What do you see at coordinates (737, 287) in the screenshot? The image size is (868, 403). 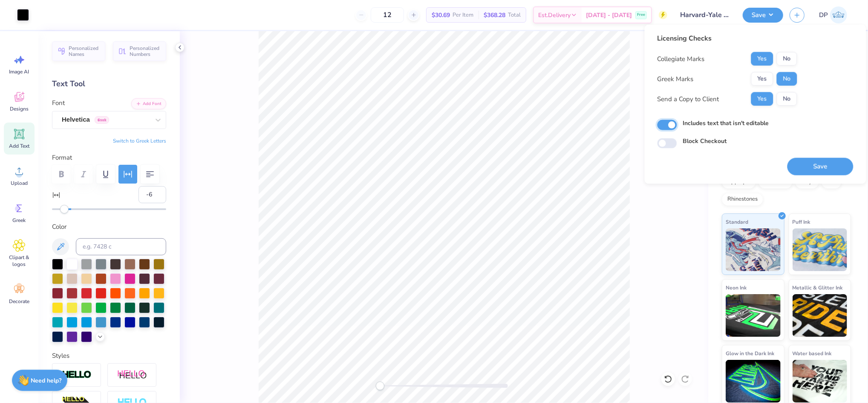 I see `span: Neon Ink` at bounding box center [737, 287].